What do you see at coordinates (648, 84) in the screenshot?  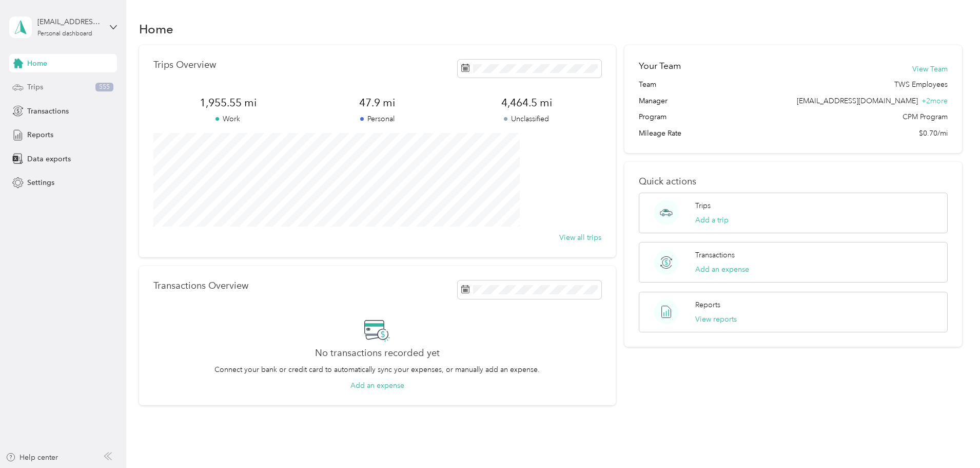 I see `span: Team` at bounding box center [648, 84].